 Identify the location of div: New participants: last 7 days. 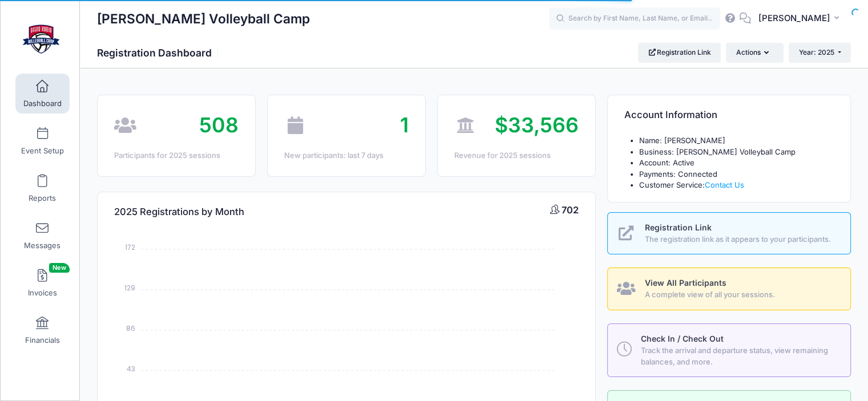
(346, 156).